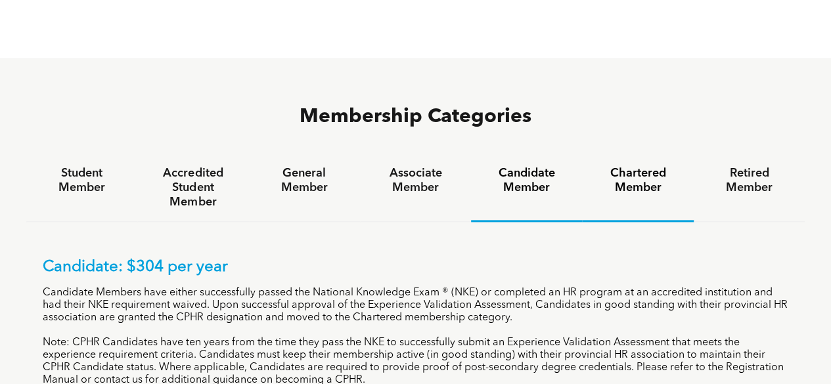  What do you see at coordinates (637, 181) in the screenshot?
I see `h4: Chartered Member` at bounding box center [637, 181].